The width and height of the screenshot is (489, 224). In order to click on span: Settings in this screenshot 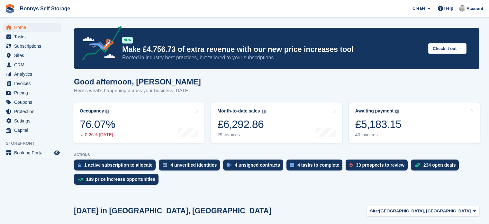, I will do `click(33, 121)`.